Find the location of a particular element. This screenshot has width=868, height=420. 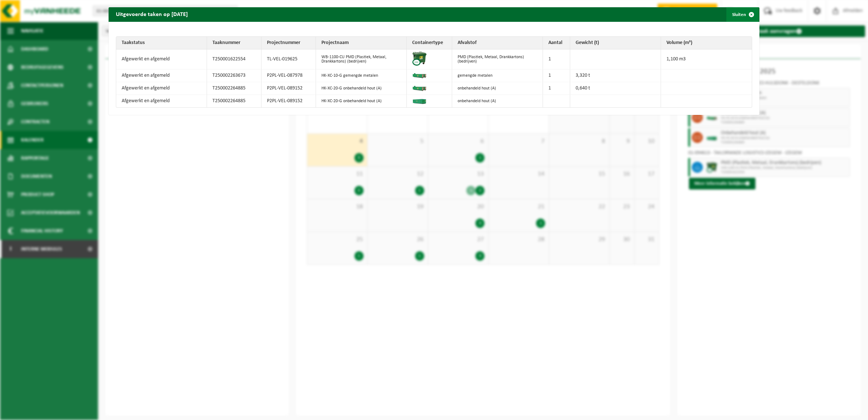

td: 3,320 t is located at coordinates (616, 76).